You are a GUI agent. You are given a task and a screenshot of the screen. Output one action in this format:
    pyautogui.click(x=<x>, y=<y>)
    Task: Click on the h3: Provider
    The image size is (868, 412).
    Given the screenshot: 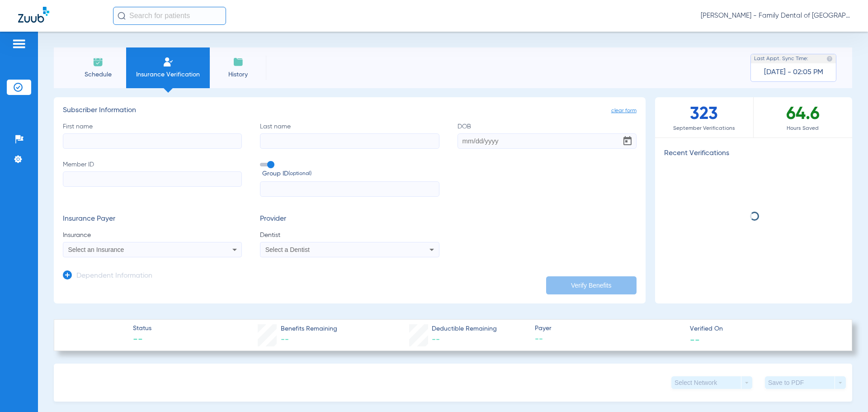 What is the action you would take?
    pyautogui.click(x=350, y=219)
    